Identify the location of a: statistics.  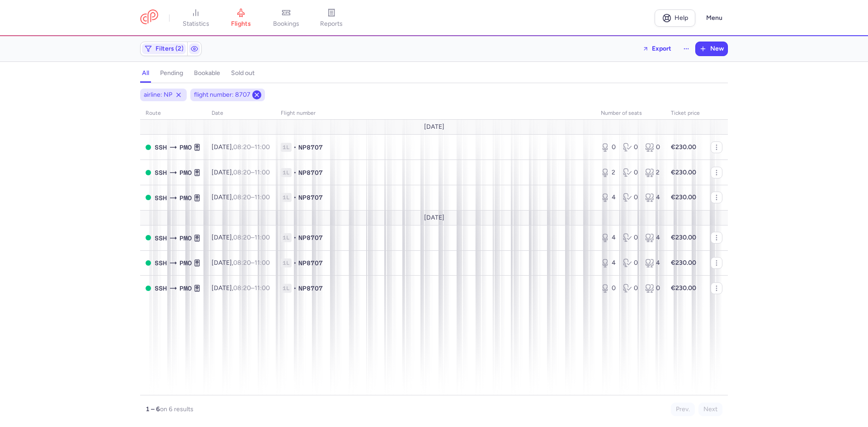
(196, 18).